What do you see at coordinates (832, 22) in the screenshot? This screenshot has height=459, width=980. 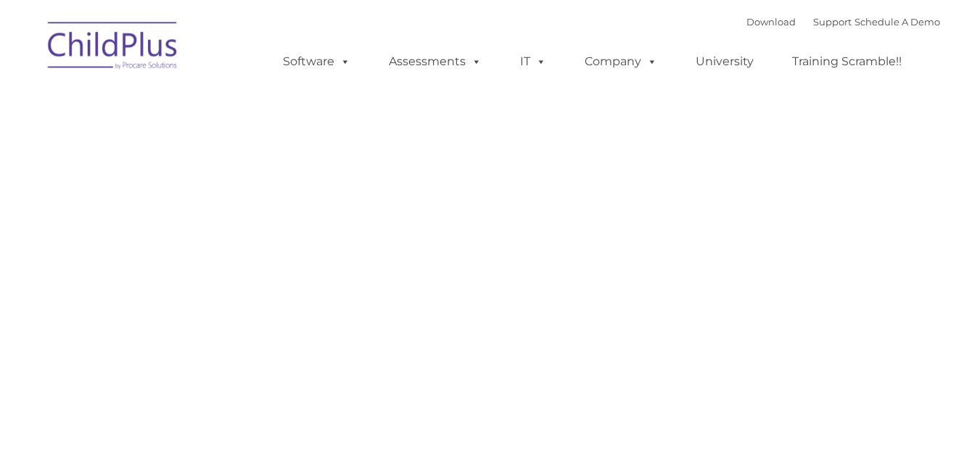 I see `a: Support` at bounding box center [832, 22].